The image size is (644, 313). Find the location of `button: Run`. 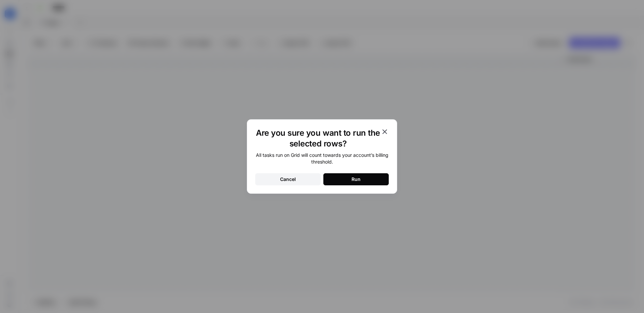

button: Run is located at coordinates (356, 179).